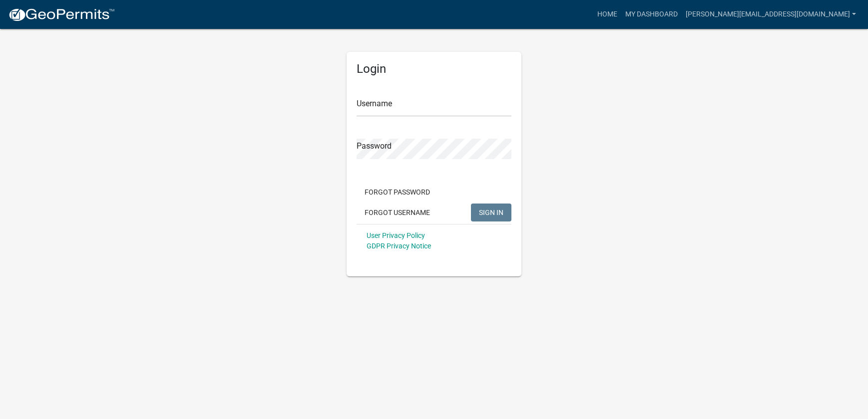  What do you see at coordinates (395, 236) in the screenshot?
I see `a: User Privacy Policy` at bounding box center [395, 236].